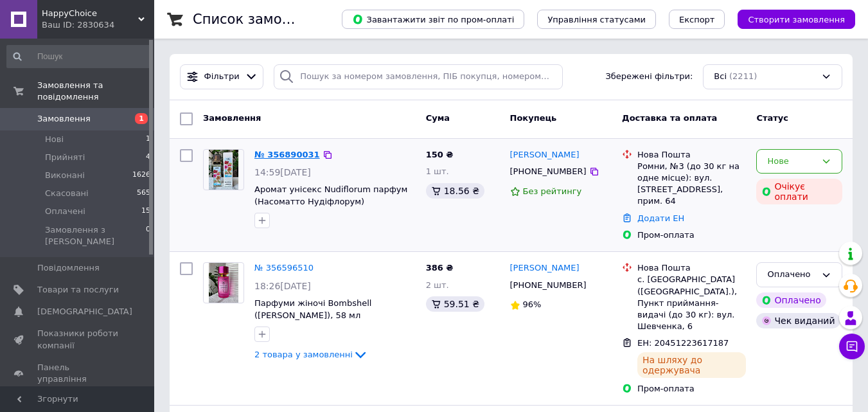 This screenshot has width=868, height=412. What do you see at coordinates (148, 158) in the screenshot?
I see `span: 4` at bounding box center [148, 158].